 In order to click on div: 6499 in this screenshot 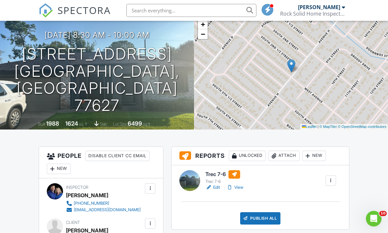, I will do `click(135, 123)`.